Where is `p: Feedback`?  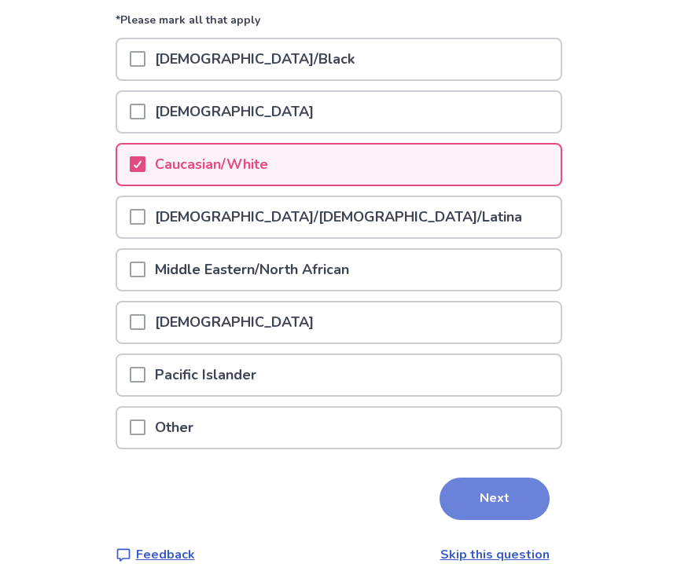 p: Feedback is located at coordinates (165, 555).